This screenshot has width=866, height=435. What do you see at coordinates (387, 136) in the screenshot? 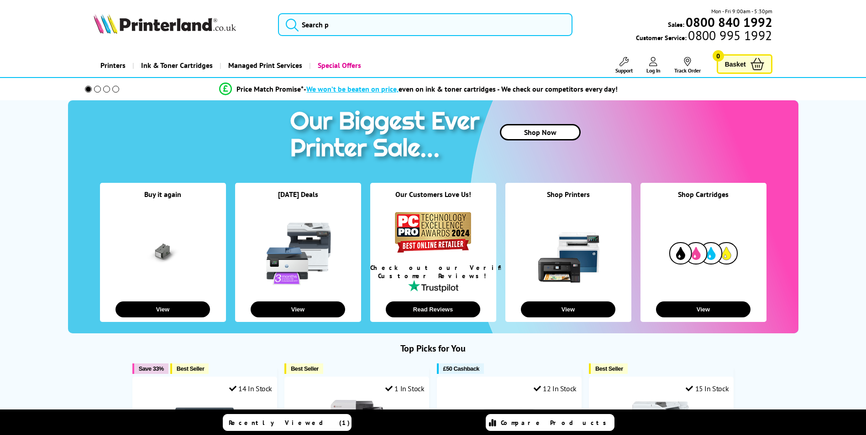
I see `img: printer sale` at bounding box center [387, 136].